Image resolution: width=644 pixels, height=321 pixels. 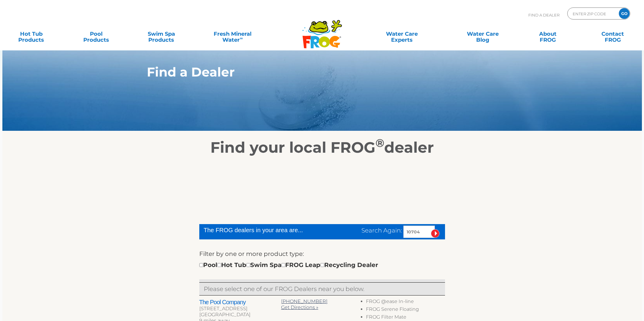 What do you see at coordinates (289, 265) in the screenshot?
I see `div: Pool Hot Tub Swim Spa FROG Leap Recycling Dealer` at bounding box center [289, 265].